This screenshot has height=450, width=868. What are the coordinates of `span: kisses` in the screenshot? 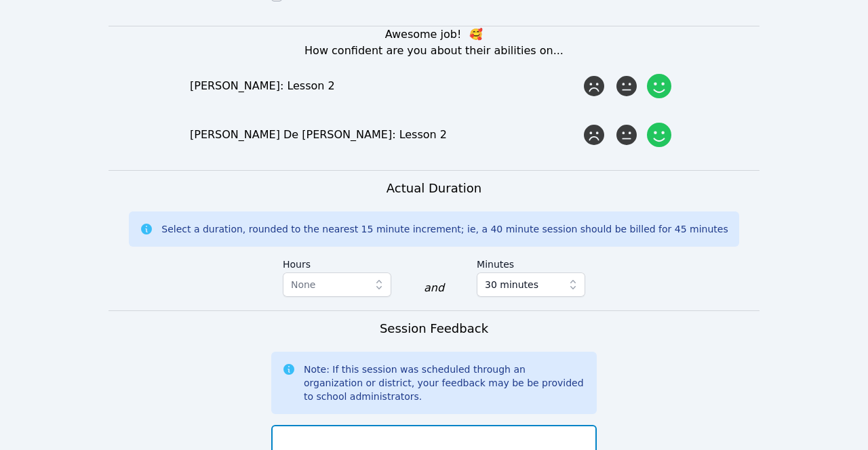 It's located at (476, 34).